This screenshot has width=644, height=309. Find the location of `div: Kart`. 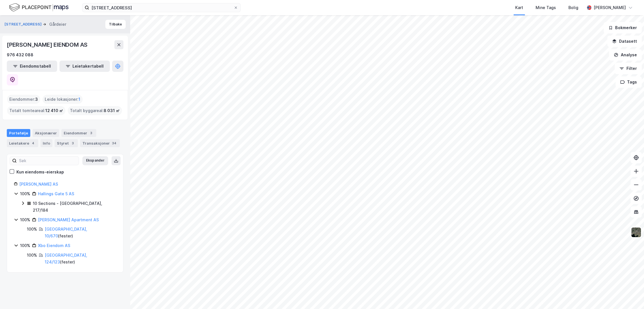

div: Kart is located at coordinates (519, 7).